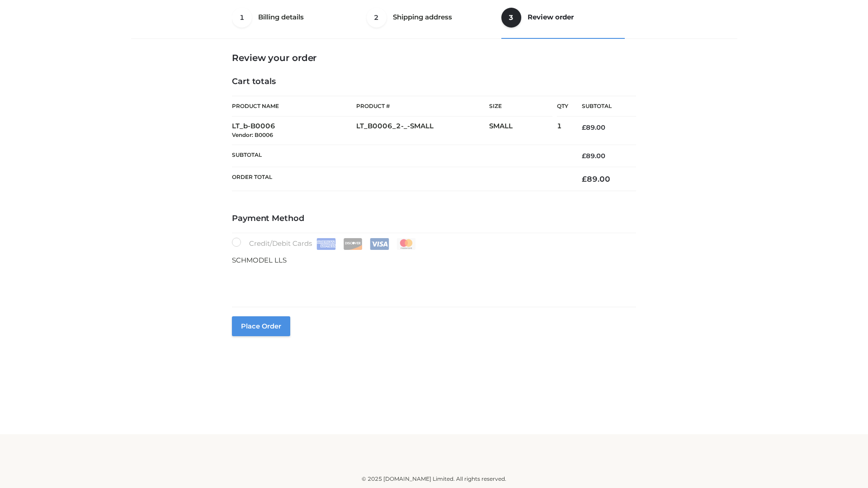 The width and height of the screenshot is (868, 488). I want to click on th: Product Name, so click(294, 107).